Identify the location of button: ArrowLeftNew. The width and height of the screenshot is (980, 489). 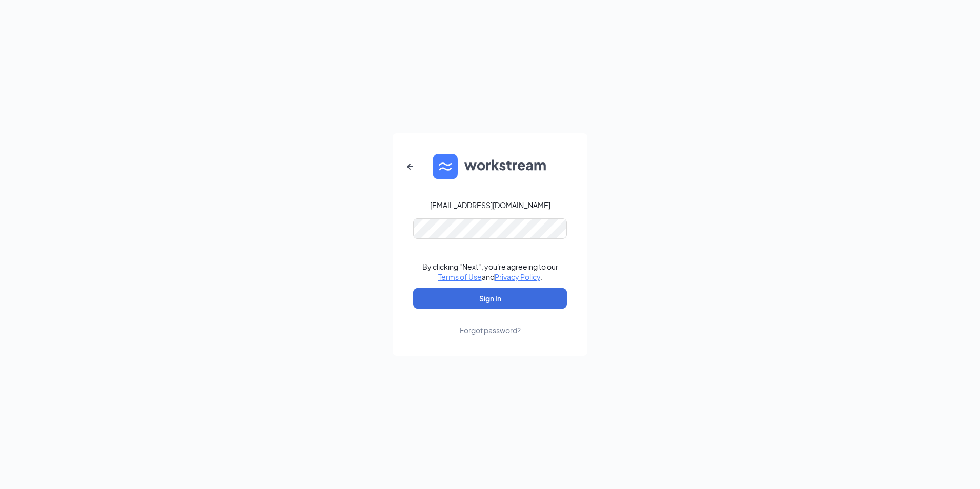
(410, 166).